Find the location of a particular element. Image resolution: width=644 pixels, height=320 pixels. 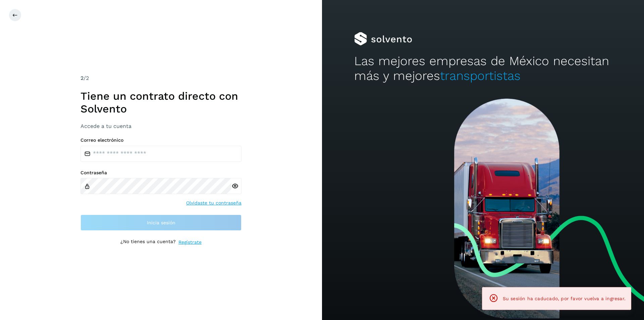

p: ¿No tienes una cuenta? is located at coordinates (148, 242).